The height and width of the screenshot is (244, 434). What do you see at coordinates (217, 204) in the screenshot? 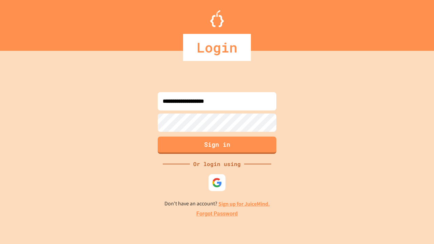
I see `p: Don't have an account?` at bounding box center [217, 204].